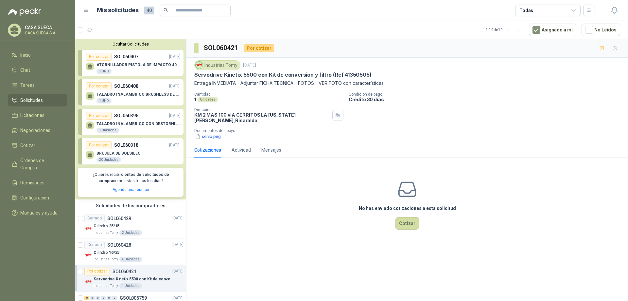 The image size is (628, 301). What do you see at coordinates (601, 30) in the screenshot?
I see `button: No Leídos` at bounding box center [601, 30].